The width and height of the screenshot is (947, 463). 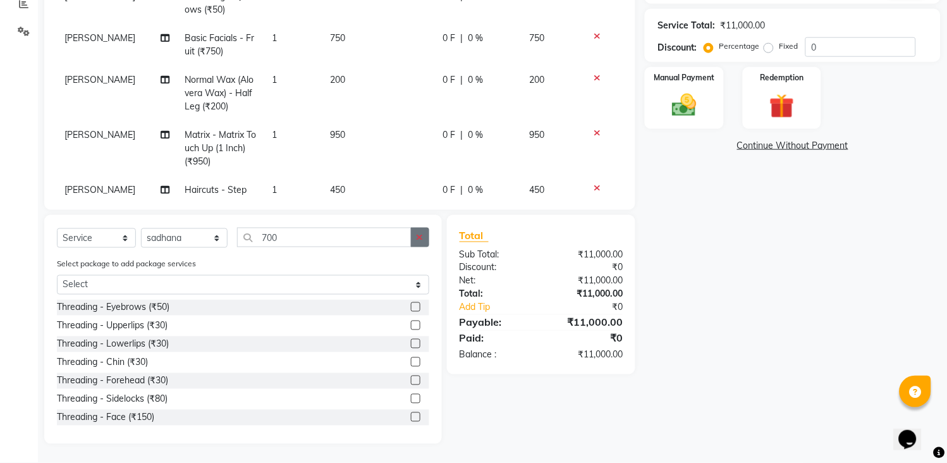 I want to click on label: Manual Payment, so click(x=684, y=78).